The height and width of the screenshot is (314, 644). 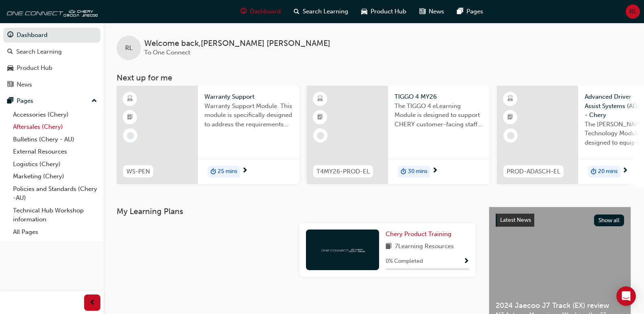 What do you see at coordinates (374, 77) in the screenshot?
I see `h3: Next up for me` at bounding box center [374, 77].